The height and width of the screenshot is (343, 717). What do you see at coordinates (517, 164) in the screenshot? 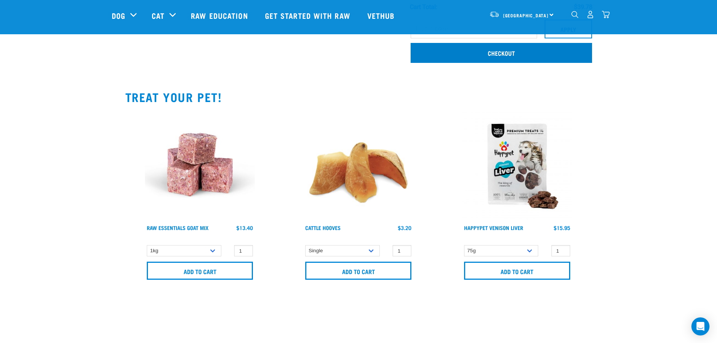
I see `img: Happypet_Venison-liver_70g.1.jpg` at bounding box center [517, 164].